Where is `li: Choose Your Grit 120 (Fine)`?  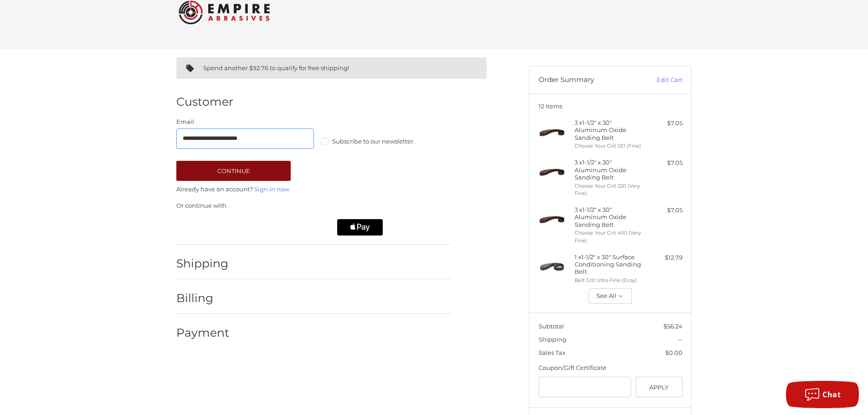 li: Choose Your Grit 120 (Fine) is located at coordinates (609, 146).